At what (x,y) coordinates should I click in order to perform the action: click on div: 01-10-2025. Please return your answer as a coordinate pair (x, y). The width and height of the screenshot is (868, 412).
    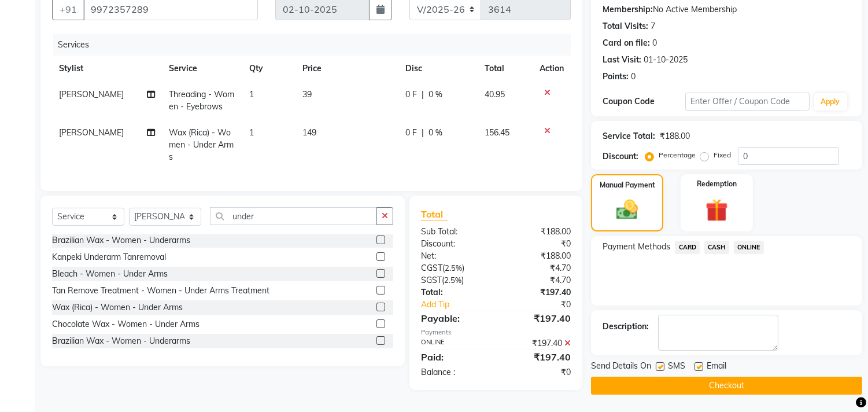
    Looking at the image, I should click on (666, 59).